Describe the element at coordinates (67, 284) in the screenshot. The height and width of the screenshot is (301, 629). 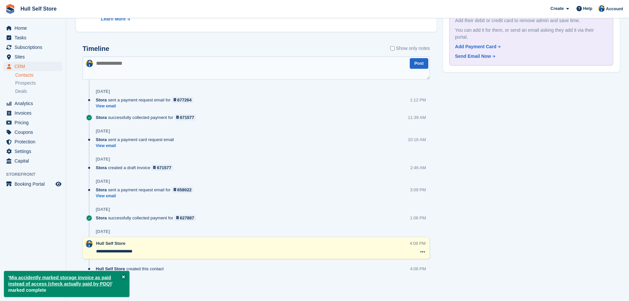
I see `p: ' ' marked complete` at that location.